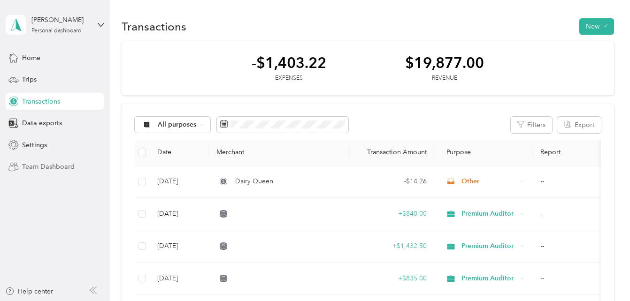 This screenshot has height=301, width=630. Describe the element at coordinates (41, 101) in the screenshot. I see `span: Transactions` at that location.